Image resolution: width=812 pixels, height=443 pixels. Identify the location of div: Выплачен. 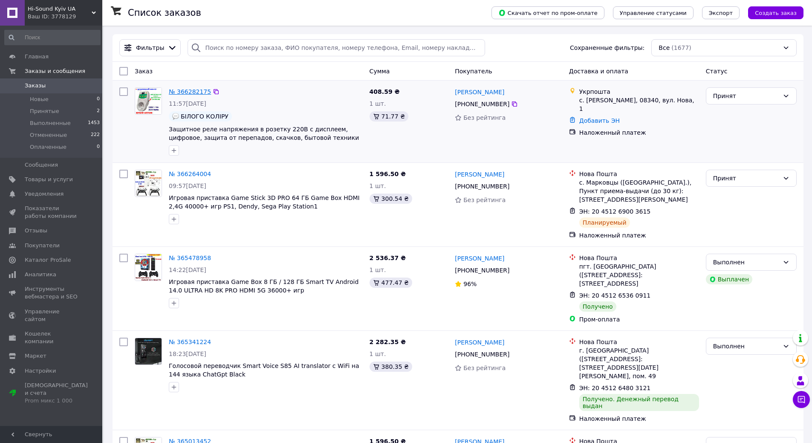
(729, 279).